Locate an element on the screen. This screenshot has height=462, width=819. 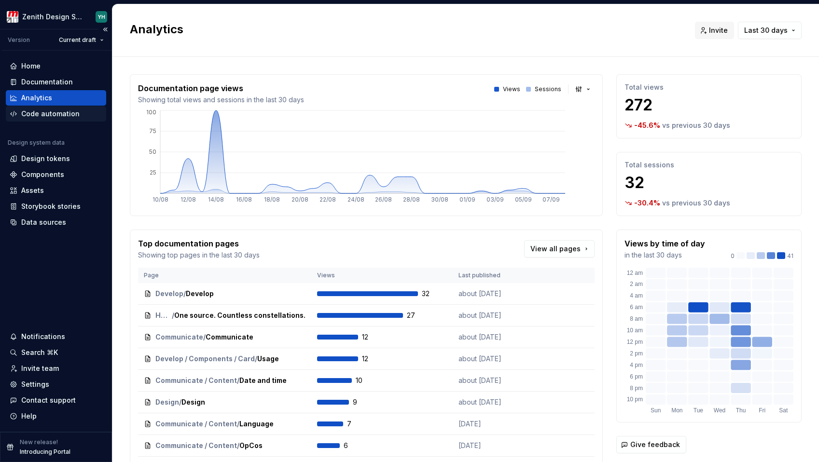
text: 8 am is located at coordinates (636, 319).